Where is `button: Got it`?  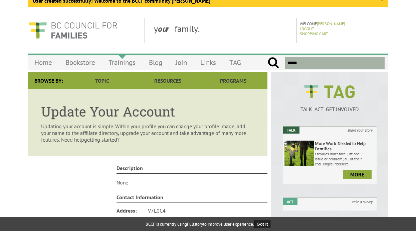 button: Got it is located at coordinates (263, 224).